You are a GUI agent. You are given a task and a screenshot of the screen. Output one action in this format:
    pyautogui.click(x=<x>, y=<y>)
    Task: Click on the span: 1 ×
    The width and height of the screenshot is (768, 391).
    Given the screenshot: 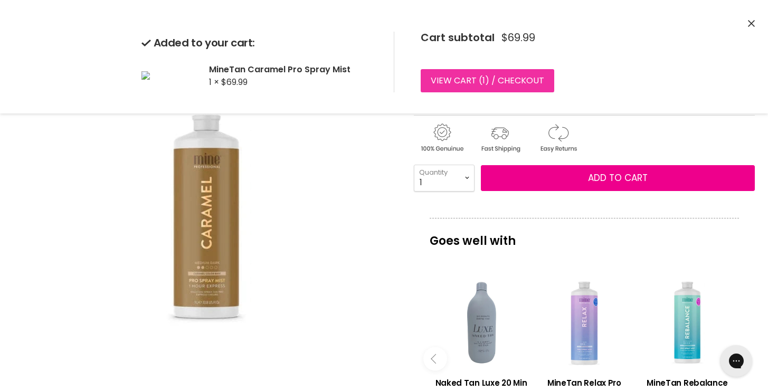 What is the action you would take?
    pyautogui.click(x=214, y=82)
    